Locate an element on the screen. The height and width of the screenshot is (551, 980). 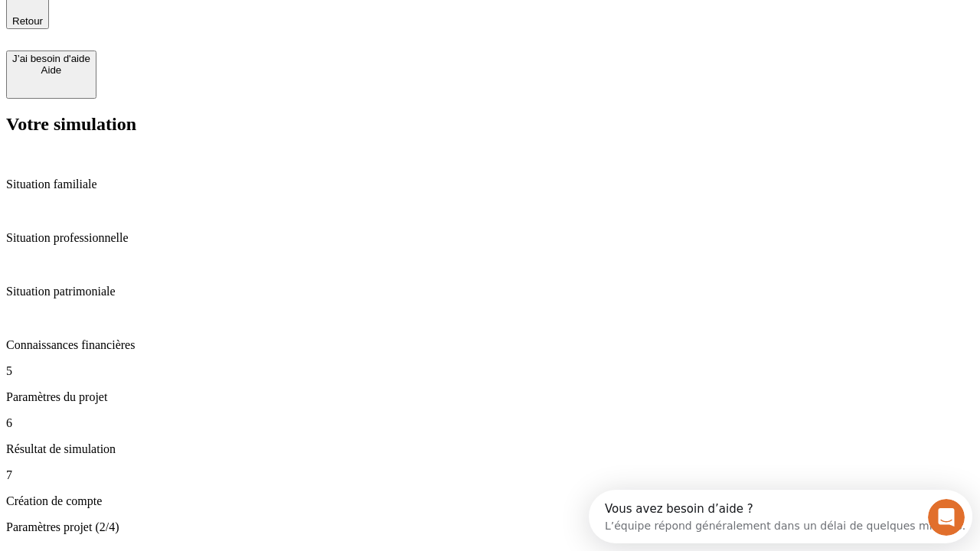
div: Vous avez besoin d’aide ? is located at coordinates (196, 19).